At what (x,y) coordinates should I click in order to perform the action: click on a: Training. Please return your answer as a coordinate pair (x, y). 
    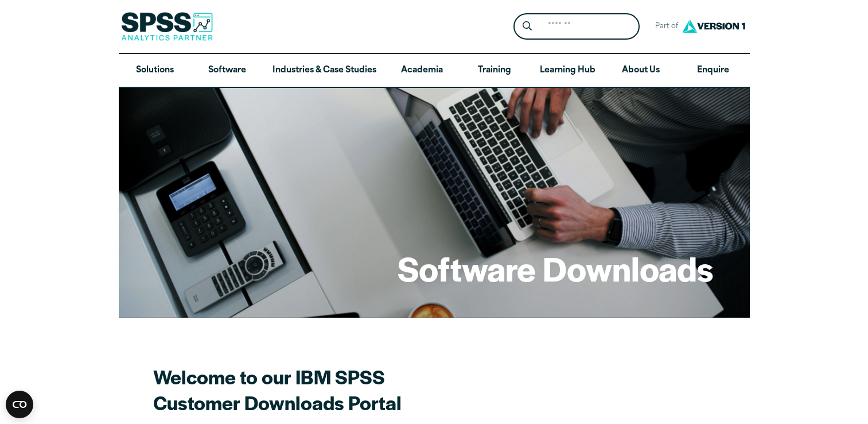
    Looking at the image, I should click on (494, 71).